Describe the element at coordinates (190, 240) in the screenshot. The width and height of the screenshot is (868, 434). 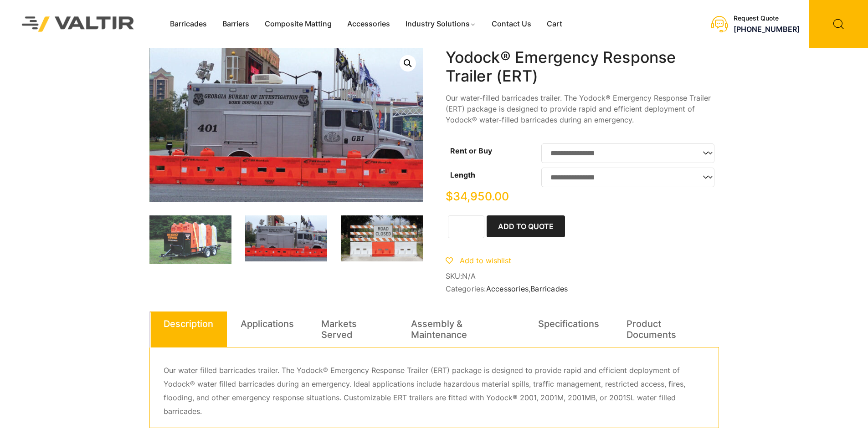
I see `img: Yodock-ERT-Main-Image.png` at that location.